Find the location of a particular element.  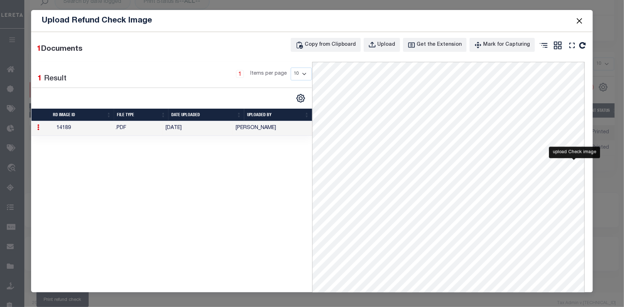

div: upload Check image is located at coordinates (575, 153).